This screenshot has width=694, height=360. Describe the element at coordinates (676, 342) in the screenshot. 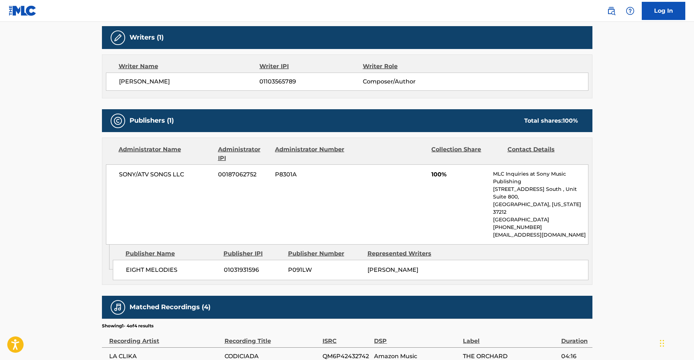

I see `div: Chat Widget` at that location.